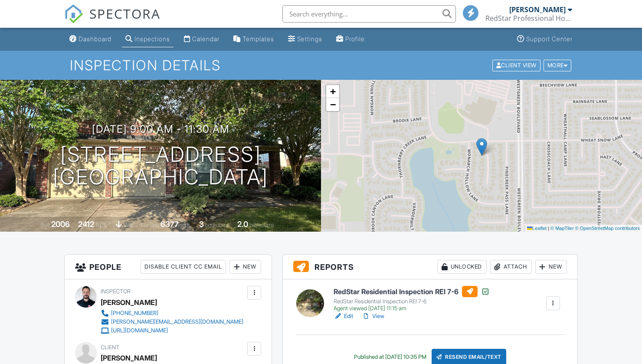 This screenshot has height=364, width=642. Describe the element at coordinates (74, 14) in the screenshot. I see `img: The Best Home Inspection Software - Spectora` at that location.